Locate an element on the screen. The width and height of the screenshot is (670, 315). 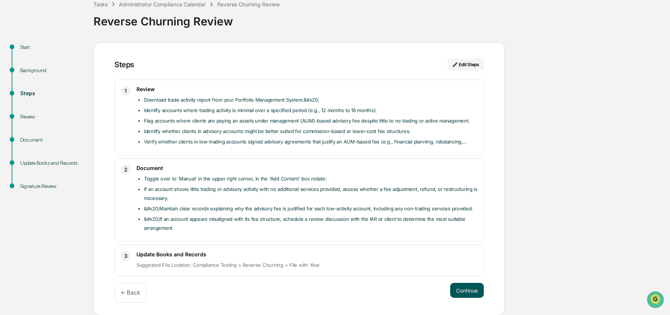
span: Suggested File Location: Compliance Testing > Reverse Churning > File with Year is located at coordinates (228, 265).